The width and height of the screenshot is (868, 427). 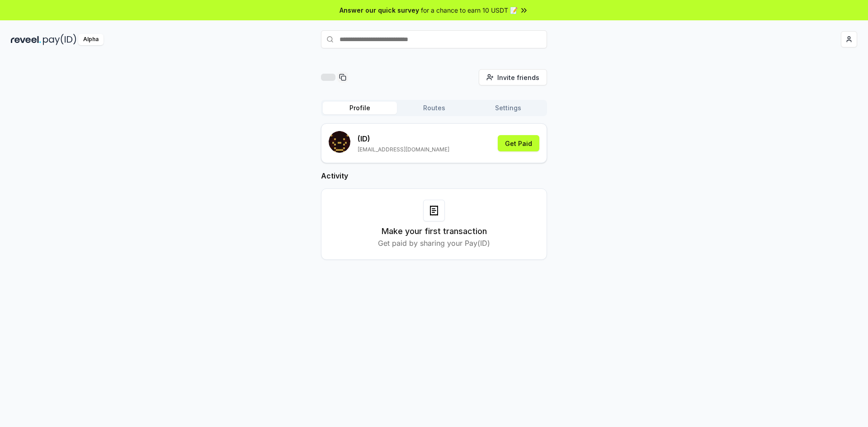 I want to click on span: Invite friends, so click(x=518, y=77).